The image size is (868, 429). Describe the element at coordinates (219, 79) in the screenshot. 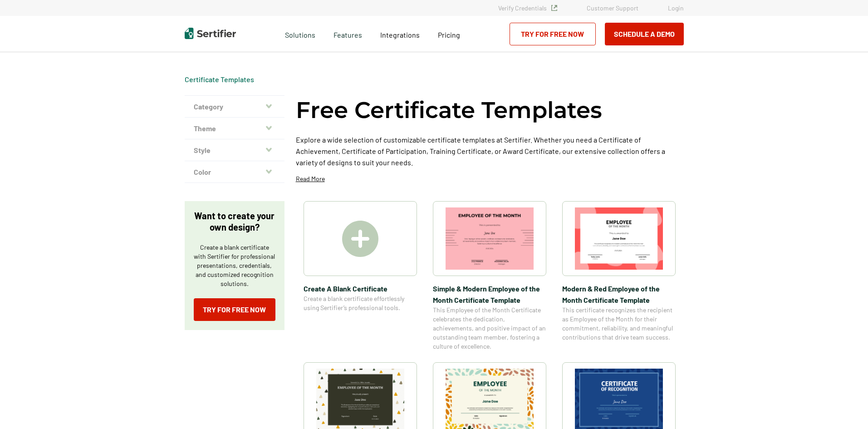

I see `div: Breadcrumb` at that location.